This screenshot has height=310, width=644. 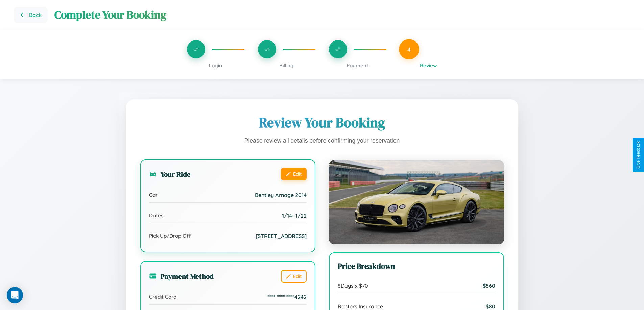 What do you see at coordinates (322, 141) in the screenshot?
I see `p: Please review all details before confirming your reservation` at bounding box center [322, 141].